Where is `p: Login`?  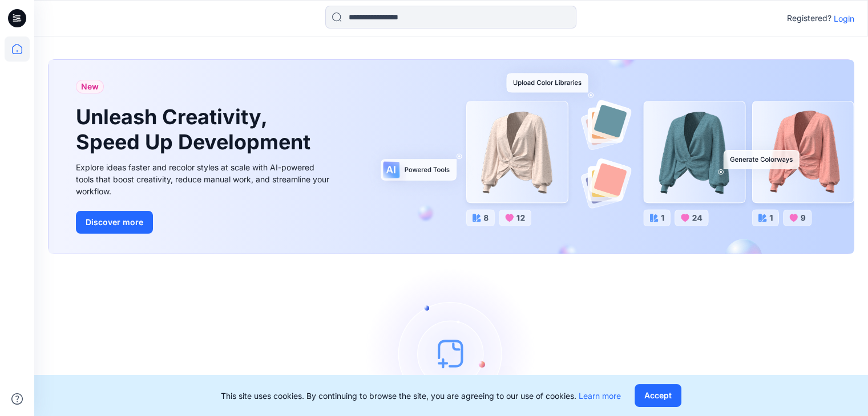
p: Login is located at coordinates (844, 18).